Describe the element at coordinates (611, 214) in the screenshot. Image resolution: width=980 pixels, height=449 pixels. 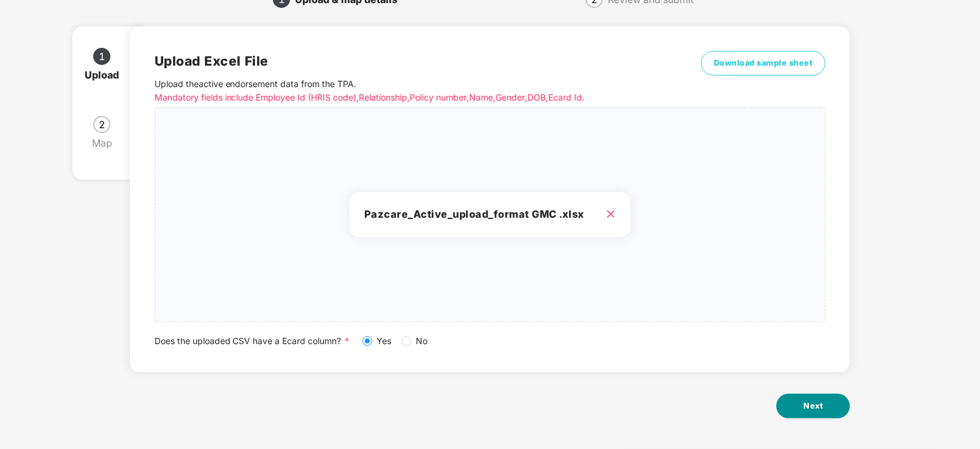
I see `span: close` at that location.